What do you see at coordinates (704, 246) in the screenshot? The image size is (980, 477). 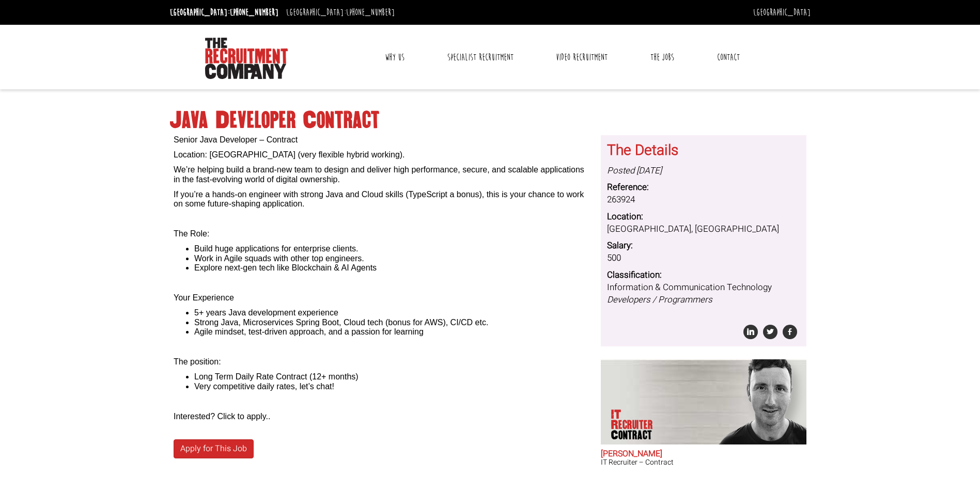 I see `dt: Salary:` at bounding box center [704, 246].